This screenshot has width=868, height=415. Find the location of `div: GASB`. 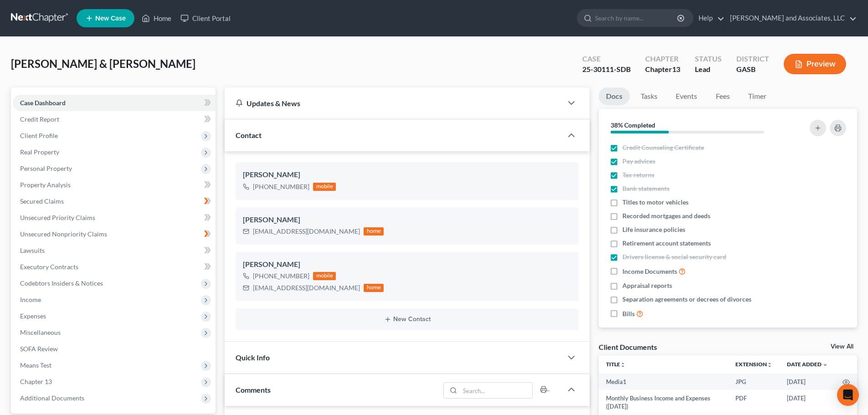

div: GASB is located at coordinates (753, 69).